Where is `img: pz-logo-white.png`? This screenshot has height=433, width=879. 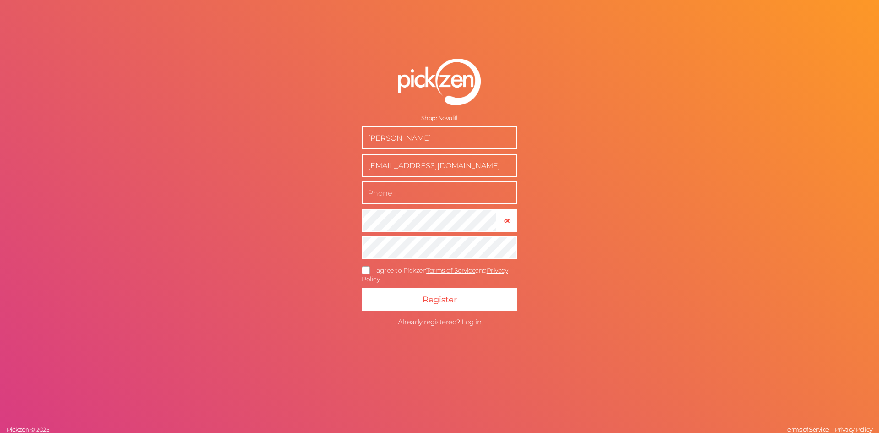 img: pz-logo-white.png is located at coordinates (440, 82).